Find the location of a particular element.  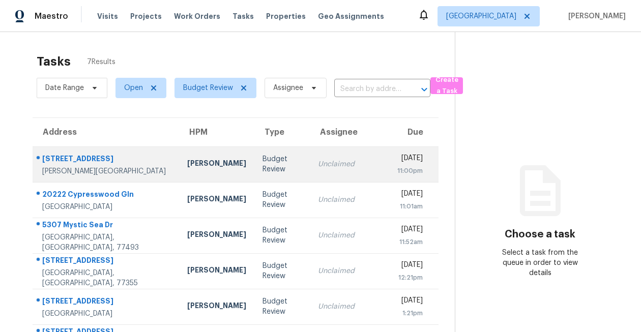

input: Search by address is located at coordinates (368, 89).